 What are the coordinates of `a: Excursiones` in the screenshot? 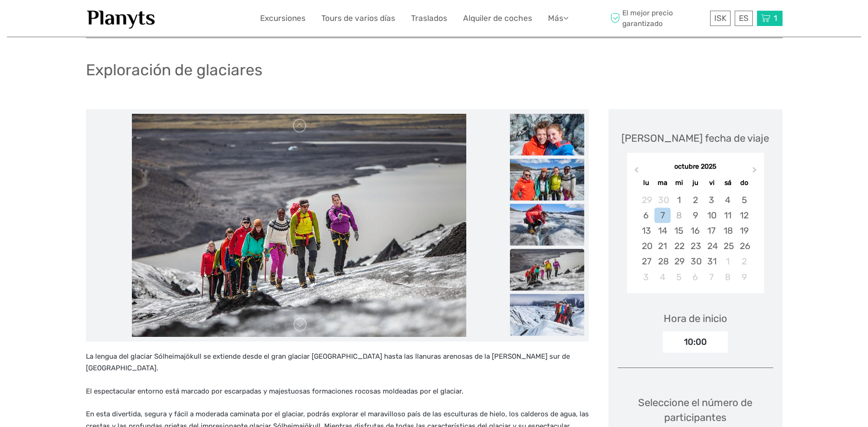 It's located at (283, 18).